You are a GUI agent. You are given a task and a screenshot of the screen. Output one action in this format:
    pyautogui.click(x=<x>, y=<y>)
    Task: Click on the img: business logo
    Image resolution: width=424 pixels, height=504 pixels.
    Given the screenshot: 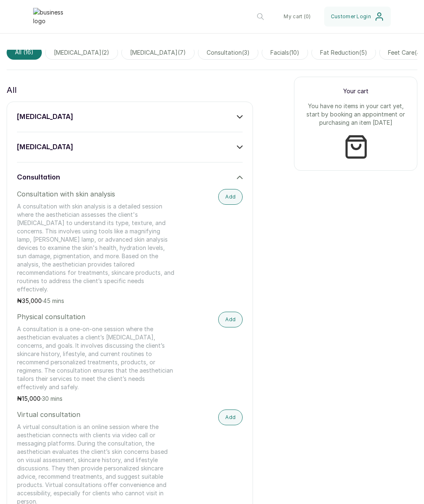 What is the action you would take?
    pyautogui.click(x=50, y=16)
    